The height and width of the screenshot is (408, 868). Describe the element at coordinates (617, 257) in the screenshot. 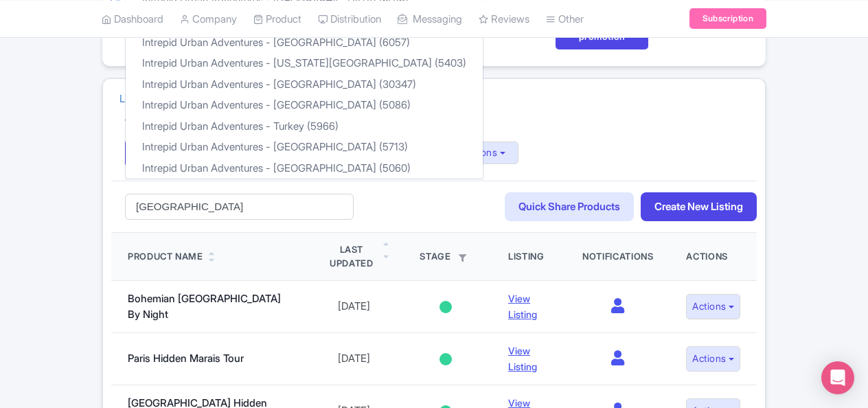

I see `th: Notifications` at that location.